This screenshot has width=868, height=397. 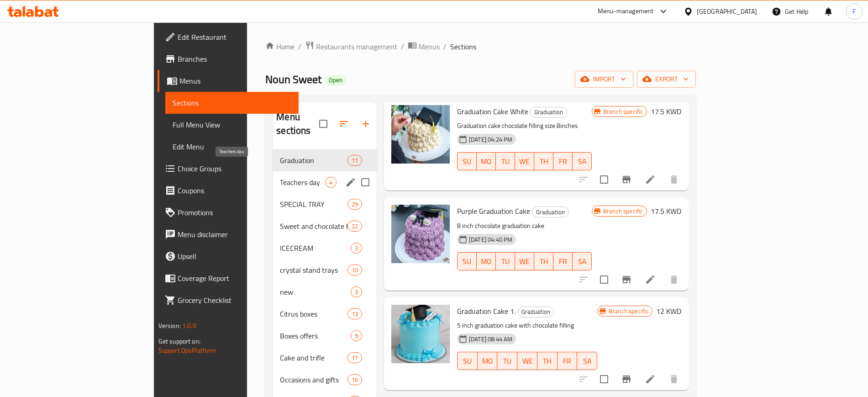 I want to click on div: SPECIAL TRAY29, so click(x=325, y=204).